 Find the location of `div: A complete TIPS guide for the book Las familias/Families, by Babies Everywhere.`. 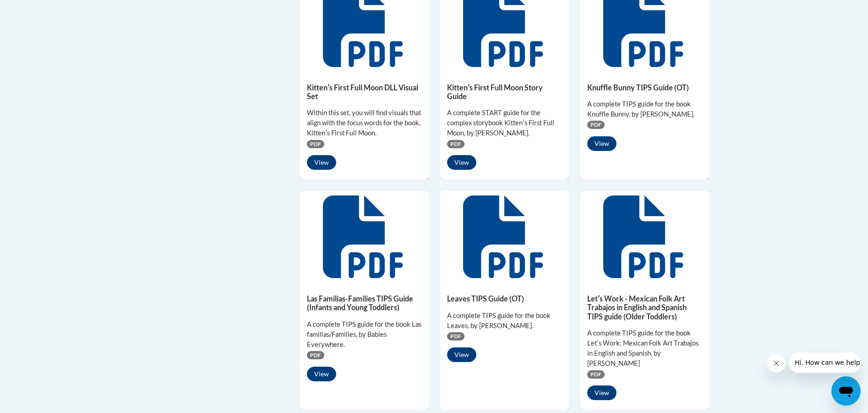

div: A complete TIPS guide for the book Las familias/Families, by Babies Everywhere. is located at coordinates (364, 335).